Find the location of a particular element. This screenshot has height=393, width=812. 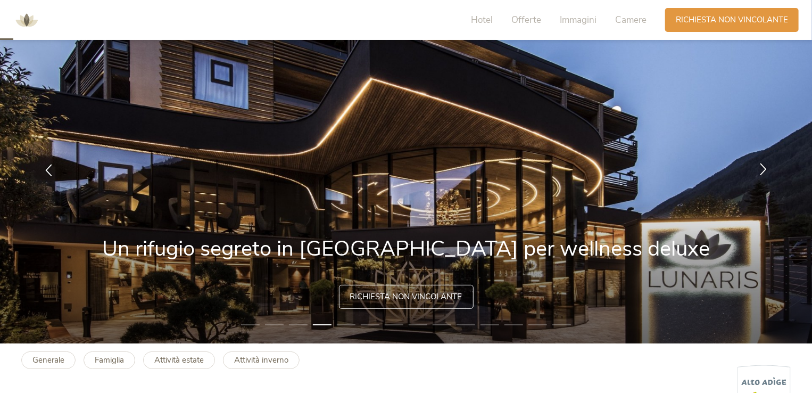

b: Attività estate is located at coordinates (179, 360).